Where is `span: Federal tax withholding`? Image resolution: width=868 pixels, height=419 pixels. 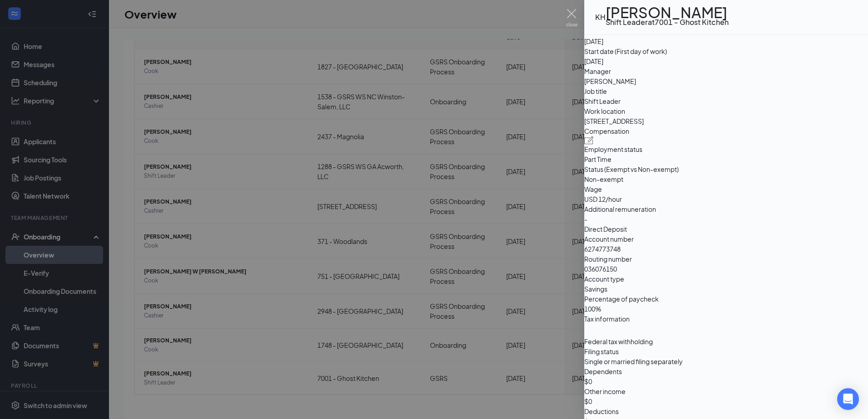 span: Federal tax withholding is located at coordinates (726, 342).